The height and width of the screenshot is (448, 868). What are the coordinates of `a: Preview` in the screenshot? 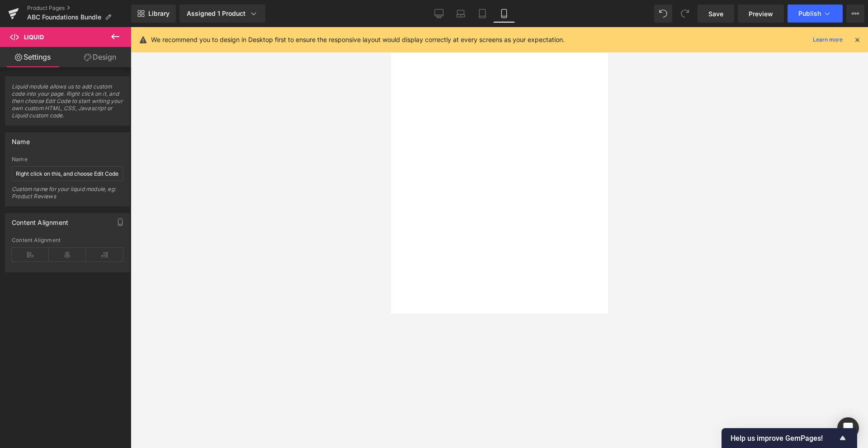 It's located at (760, 14).